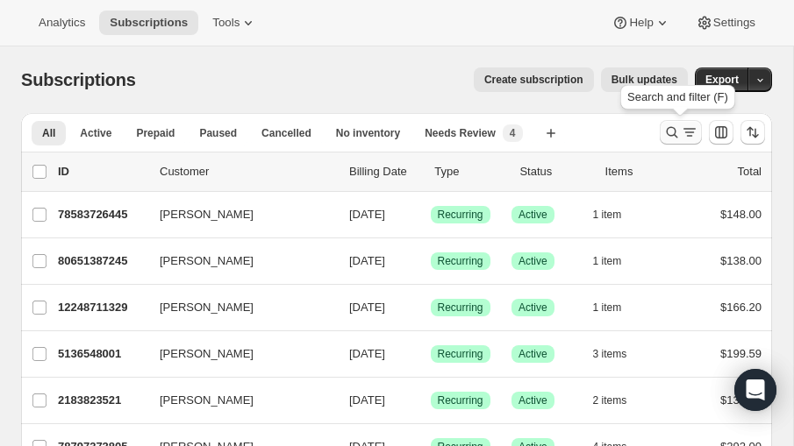 The image size is (794, 446). I want to click on span: Needs Review, so click(460, 133).